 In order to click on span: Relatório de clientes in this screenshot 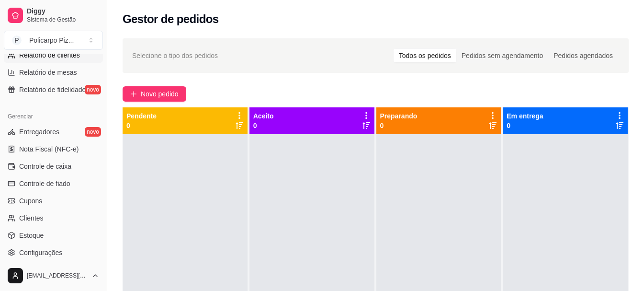, I will do `click(49, 55)`.